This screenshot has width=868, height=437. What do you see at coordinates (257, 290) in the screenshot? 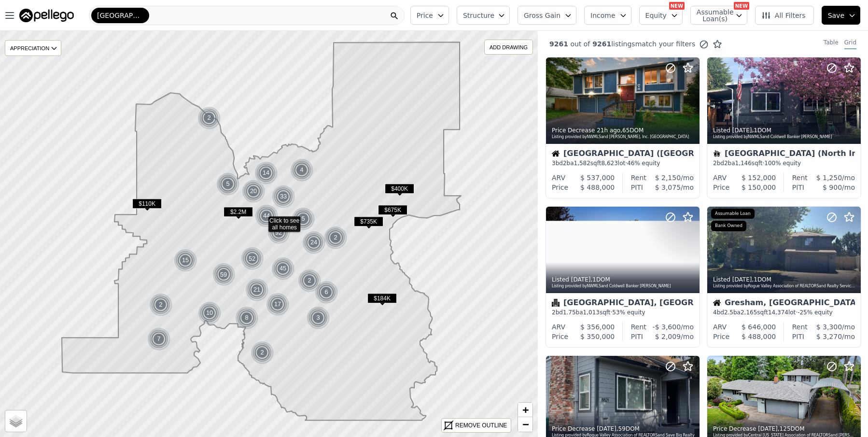
I see `div: 21` at bounding box center [257, 290].